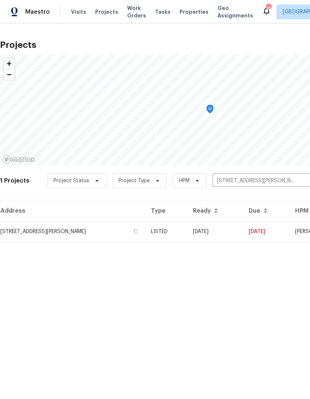 The image size is (310, 399). Describe the element at coordinates (9, 74) in the screenshot. I see `button: Zoom out` at that location.